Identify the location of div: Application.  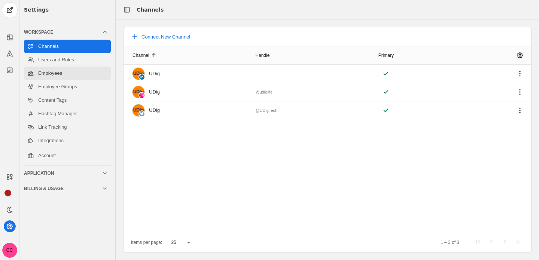
(63, 173).